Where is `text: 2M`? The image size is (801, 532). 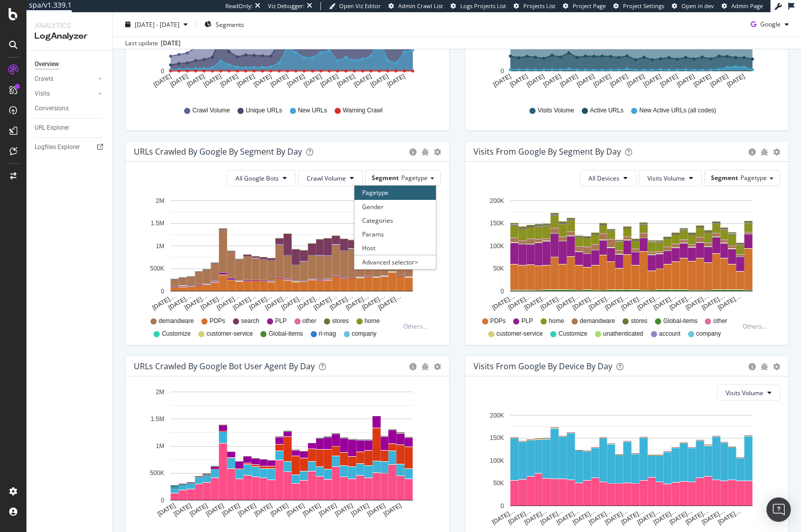
text: 2M is located at coordinates (160, 392).